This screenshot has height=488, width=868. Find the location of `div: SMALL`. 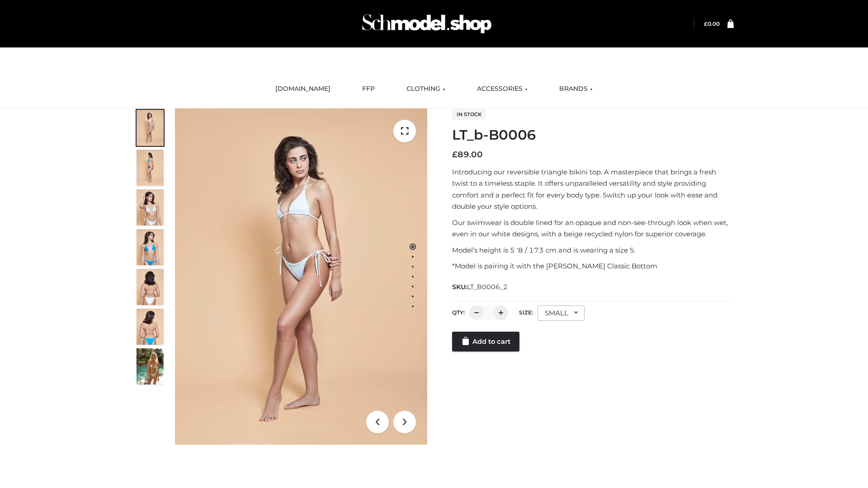

div: SMALL is located at coordinates (560, 313).